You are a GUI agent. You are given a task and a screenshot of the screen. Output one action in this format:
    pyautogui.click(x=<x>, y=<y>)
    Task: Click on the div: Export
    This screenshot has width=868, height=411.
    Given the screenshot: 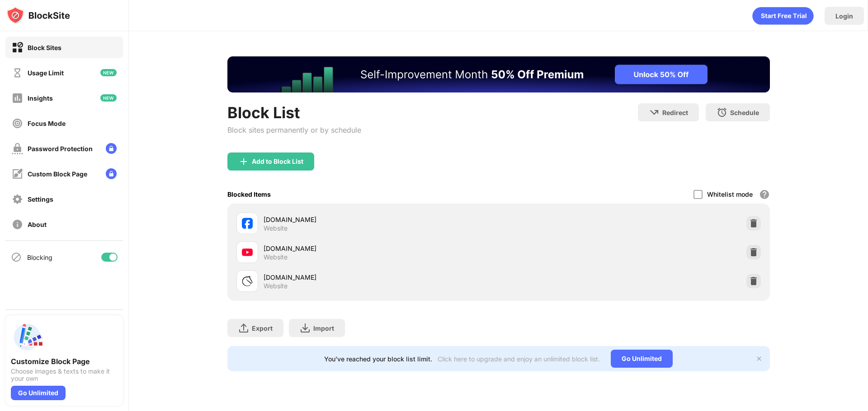 What is the action you would take?
    pyautogui.click(x=262, y=328)
    